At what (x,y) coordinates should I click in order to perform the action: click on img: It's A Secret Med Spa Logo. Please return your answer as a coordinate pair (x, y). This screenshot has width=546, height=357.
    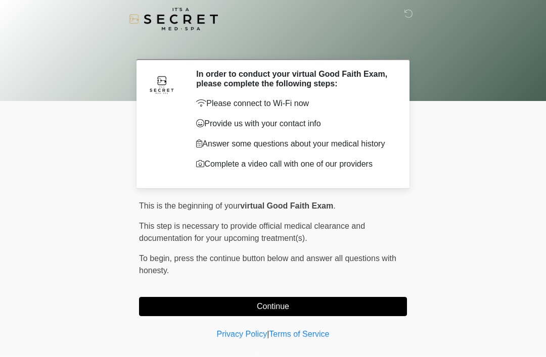
    Looking at the image, I should click on (173, 19).